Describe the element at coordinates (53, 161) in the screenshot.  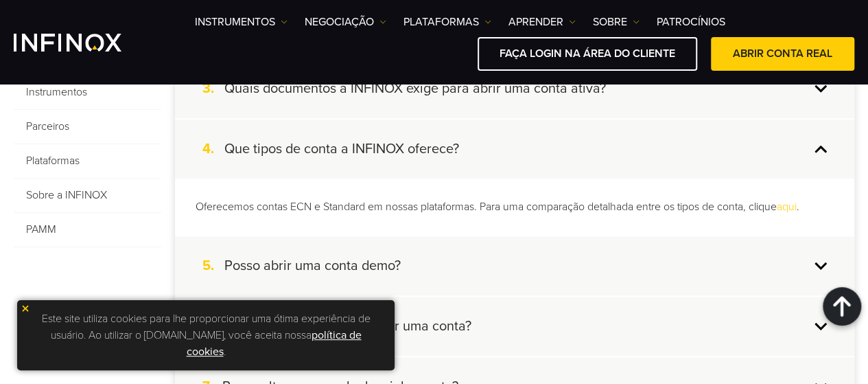
I see `font: Plataformas` at that location.